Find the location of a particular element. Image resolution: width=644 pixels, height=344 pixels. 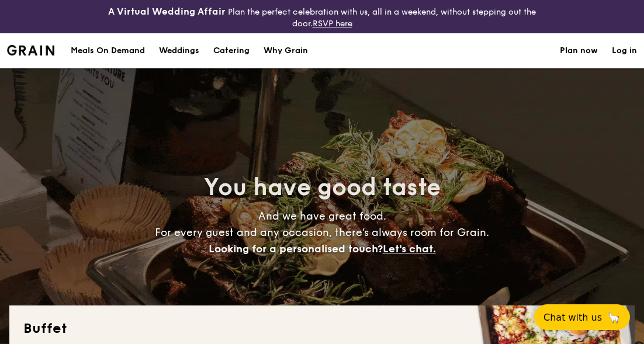

h1: Catering is located at coordinates (231, 51).